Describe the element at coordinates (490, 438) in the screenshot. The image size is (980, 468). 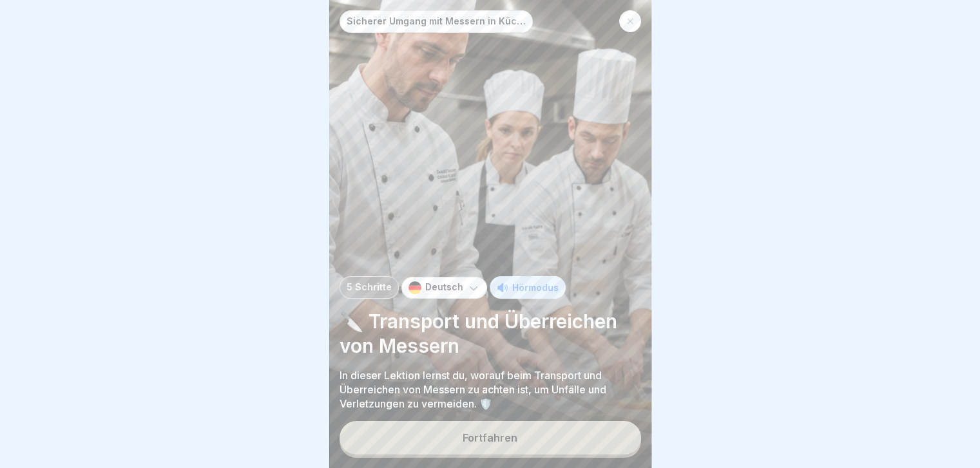
I see `button: Fortfahren` at that location.